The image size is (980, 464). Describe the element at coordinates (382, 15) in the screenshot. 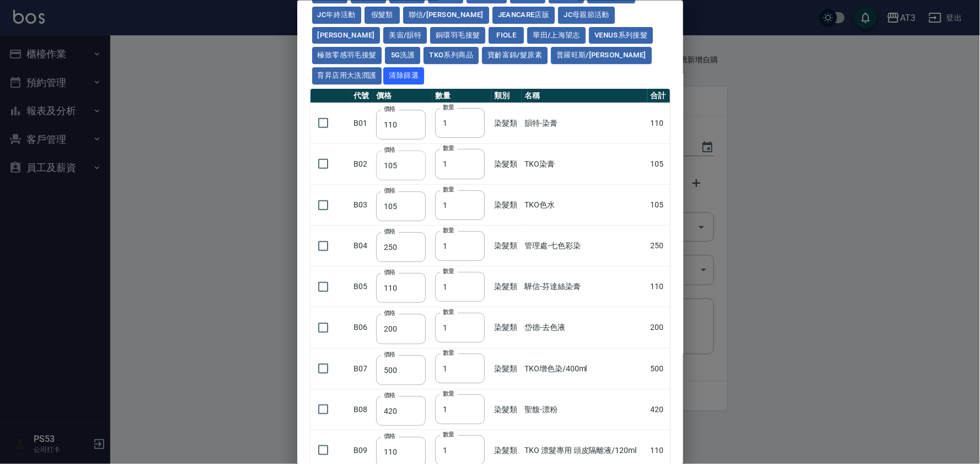

I see `button: 假髮類` at that location.